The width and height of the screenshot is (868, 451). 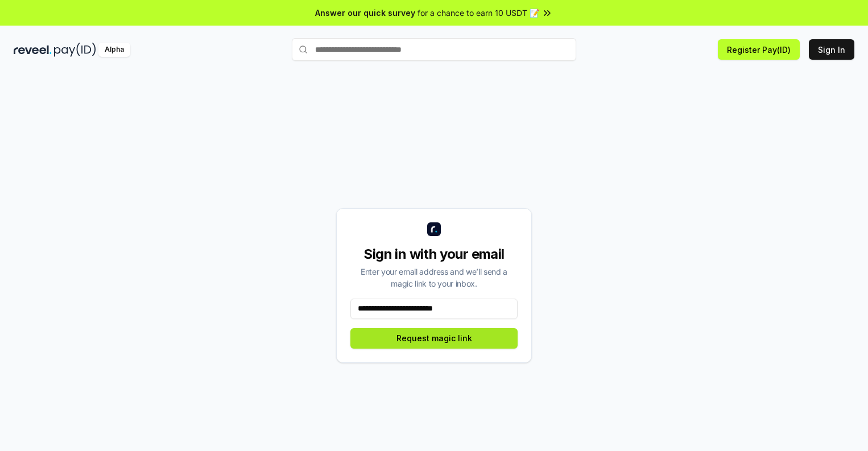 I want to click on div: Sign in with your email, so click(x=434, y=254).